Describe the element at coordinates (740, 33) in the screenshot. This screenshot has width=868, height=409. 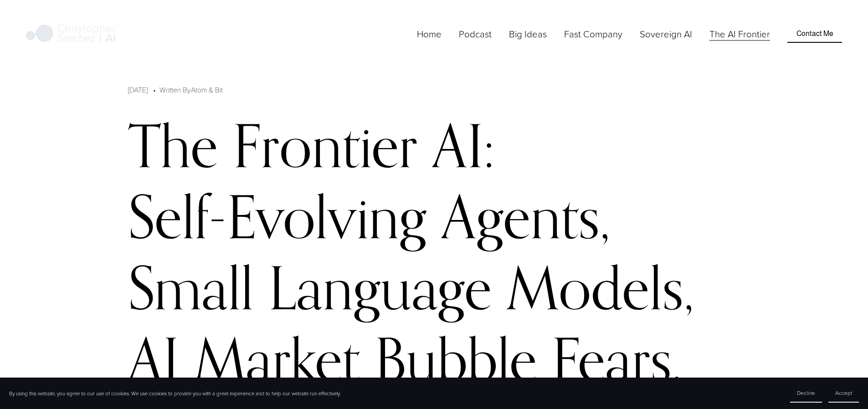
I see `a: The AI Frontier` at that location.